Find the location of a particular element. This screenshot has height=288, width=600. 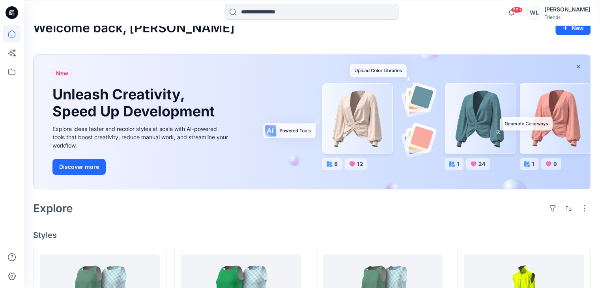

button: Discover more is located at coordinates (79, 167).